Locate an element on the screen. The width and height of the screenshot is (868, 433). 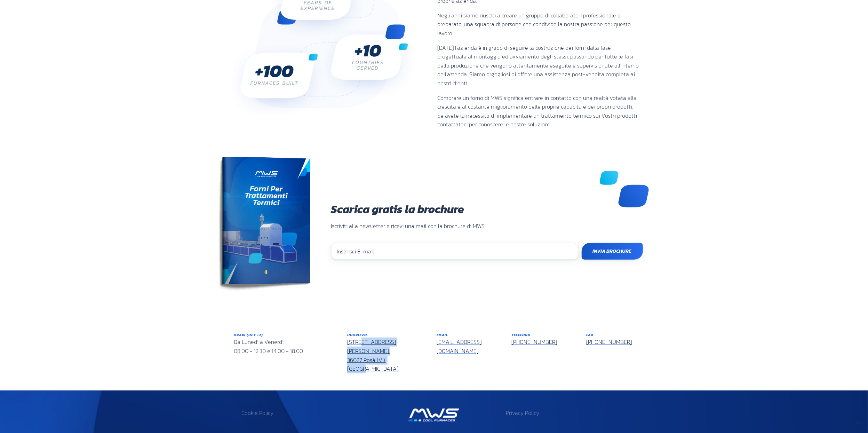
h6: Email is located at coordinates (469, 335).